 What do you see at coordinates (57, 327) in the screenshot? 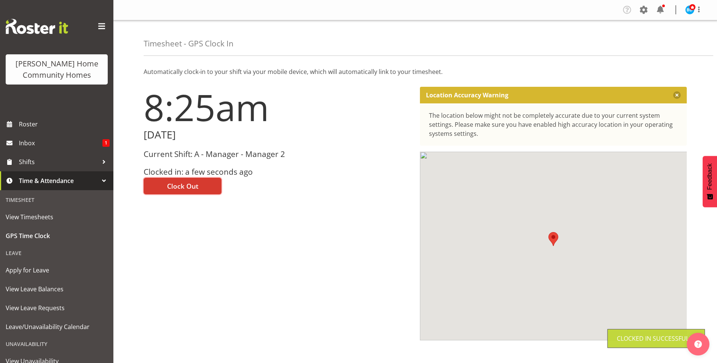
I see `a: Leave/Unavailability Calendar` at bounding box center [57, 327].